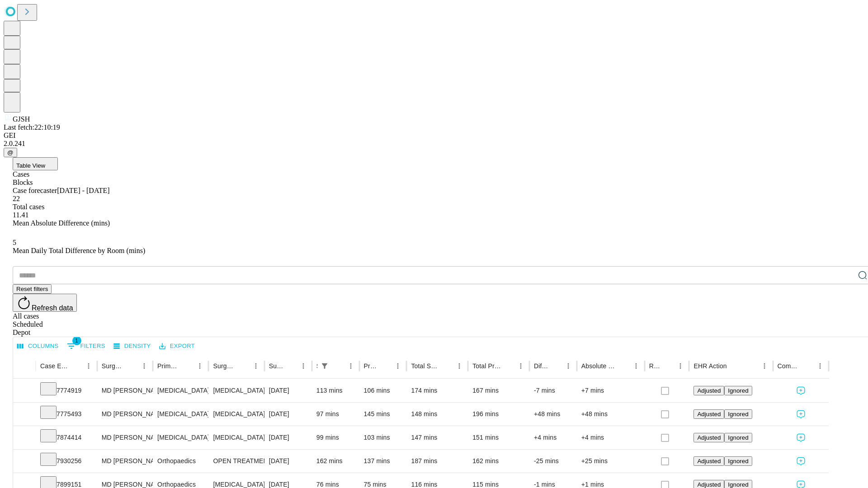  What do you see at coordinates (486, 366) in the screenshot?
I see `div: Total Predicted Duration` at bounding box center [486, 366].